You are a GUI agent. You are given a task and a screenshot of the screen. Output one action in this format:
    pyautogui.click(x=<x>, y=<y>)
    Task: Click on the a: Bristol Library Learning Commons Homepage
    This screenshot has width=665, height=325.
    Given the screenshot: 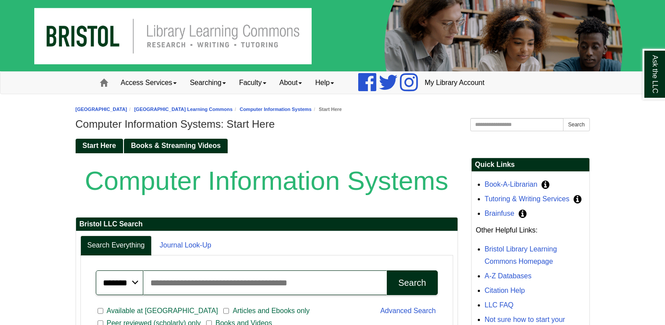 What is the action you would take?
    pyautogui.click(x=521, y=255)
    